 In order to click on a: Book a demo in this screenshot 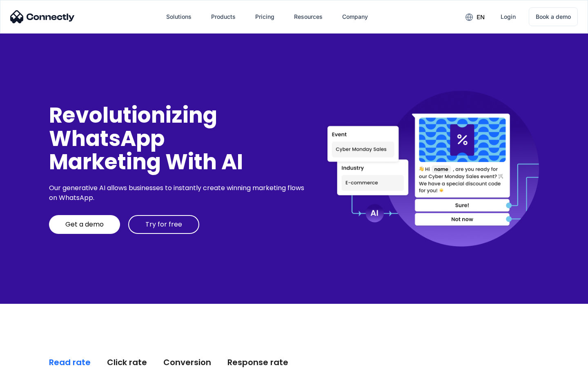, I will do `click(553, 17)`.